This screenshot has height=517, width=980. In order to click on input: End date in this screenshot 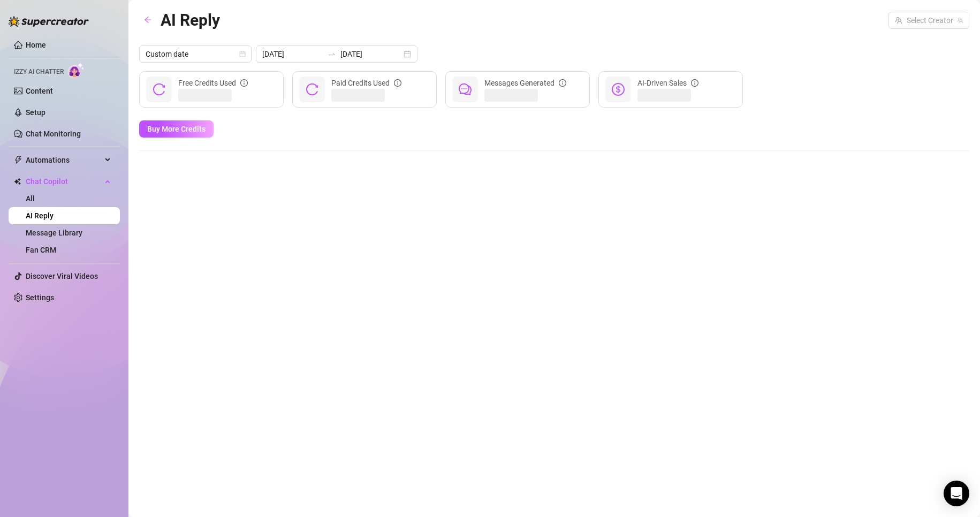, I will do `click(371, 54)`.